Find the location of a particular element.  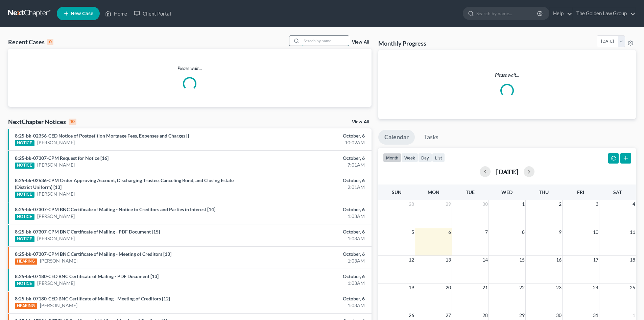

span: 17 is located at coordinates (596, 260).